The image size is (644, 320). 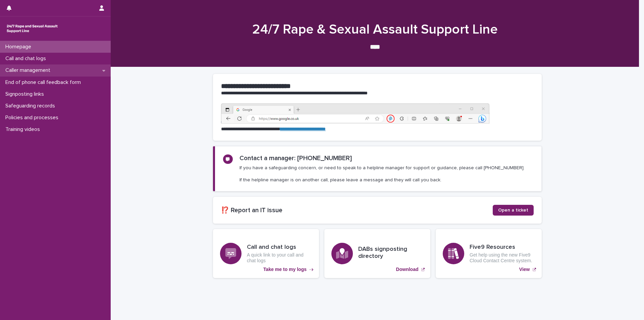 I want to click on span: Open a ticket, so click(x=513, y=210).